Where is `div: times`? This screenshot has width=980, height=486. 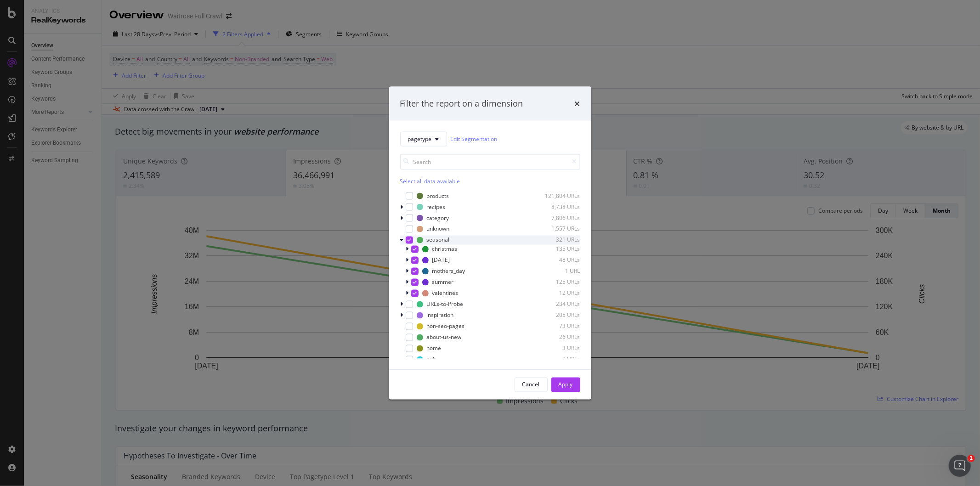
div: times is located at coordinates (577, 104).